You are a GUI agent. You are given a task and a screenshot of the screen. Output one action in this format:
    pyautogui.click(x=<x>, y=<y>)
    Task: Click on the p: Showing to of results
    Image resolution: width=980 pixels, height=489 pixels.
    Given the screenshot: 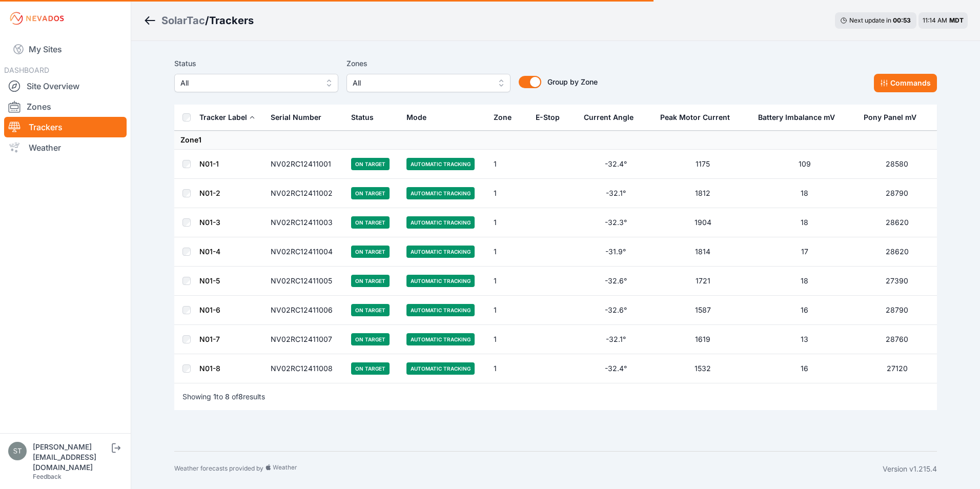 What is the action you would take?
    pyautogui.click(x=223, y=397)
    